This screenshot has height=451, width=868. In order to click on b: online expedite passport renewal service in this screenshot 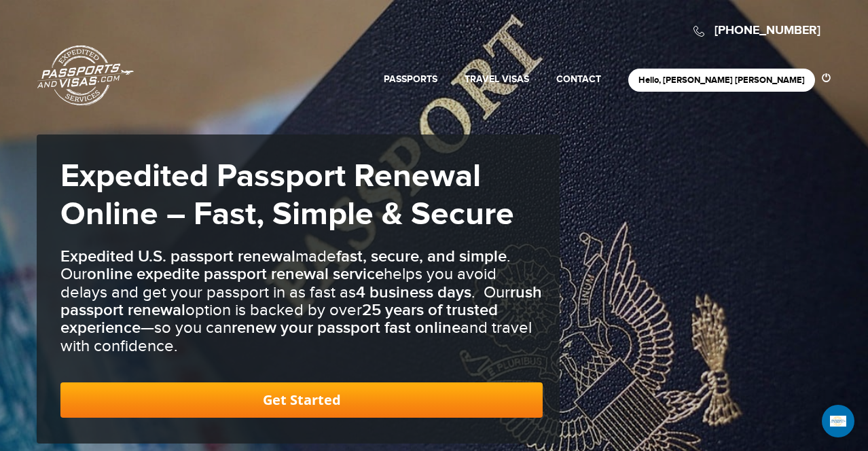, I will do `click(235, 273)`.